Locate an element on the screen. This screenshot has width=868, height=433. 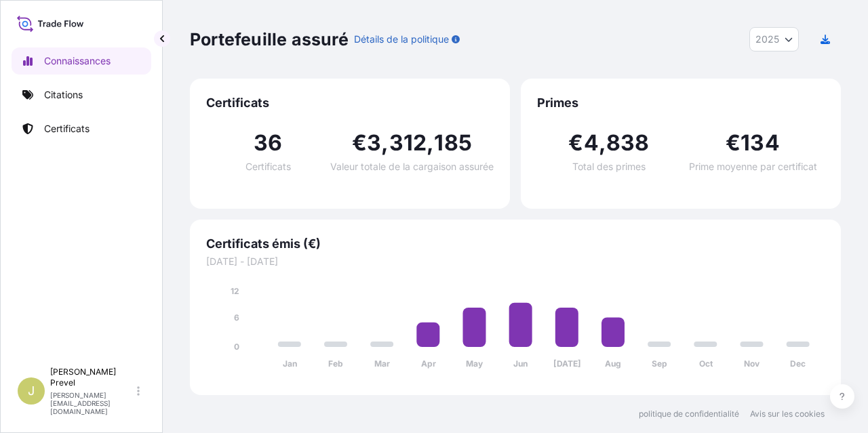
font: Prevel is located at coordinates (62, 382).